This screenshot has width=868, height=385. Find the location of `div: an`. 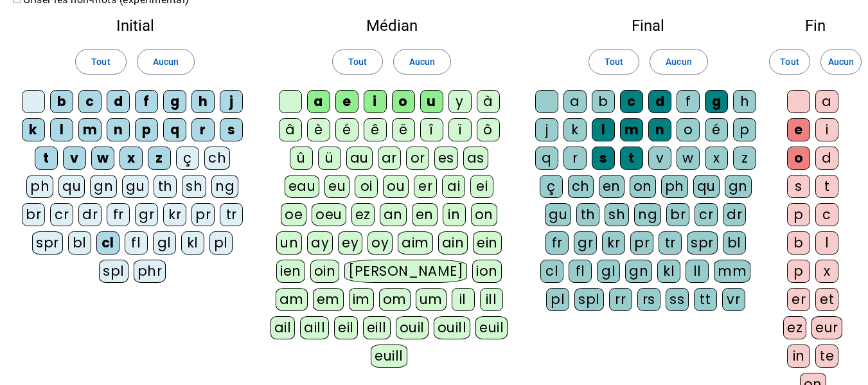

div: an is located at coordinates (393, 215).